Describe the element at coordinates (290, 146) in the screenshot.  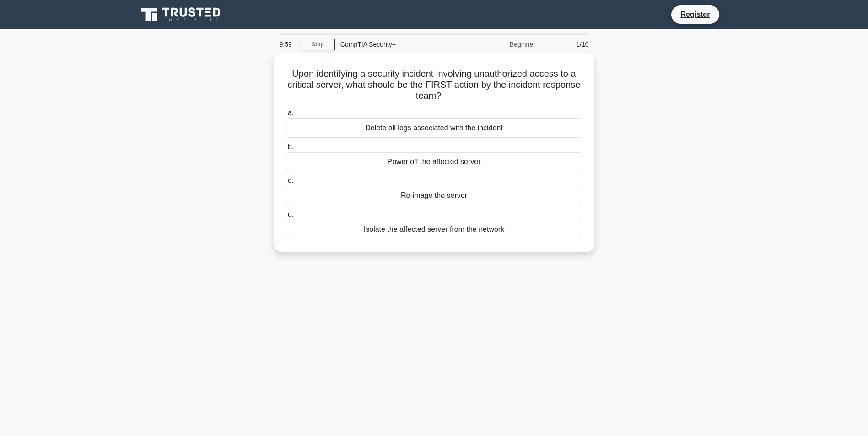
I see `span: b.` at that location.